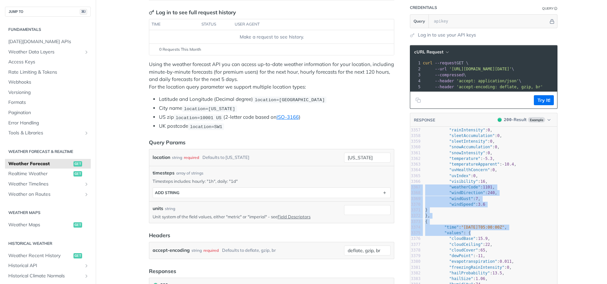 The width and height of the screenshot is (607, 284). I want to click on span: "snowAccumulation", so click(470, 147).